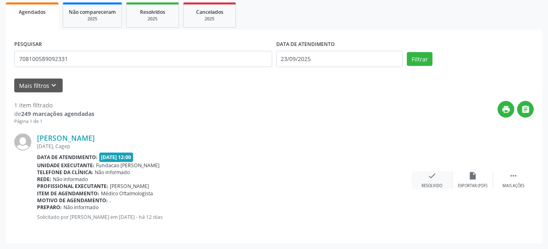 This screenshot has width=548, height=249. What do you see at coordinates (432, 176) in the screenshot?
I see `i: check` at bounding box center [432, 176].